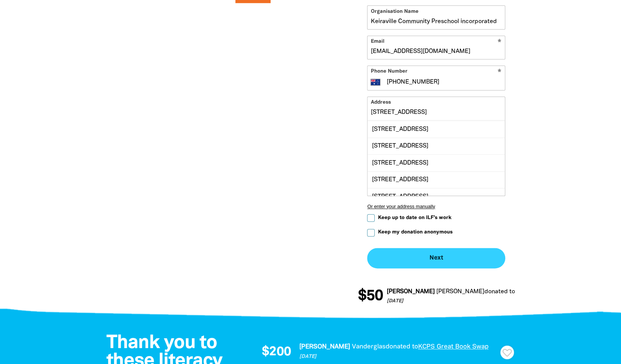  What do you see at coordinates (499, 72) in the screenshot?
I see `i: Required` at bounding box center [499, 72].